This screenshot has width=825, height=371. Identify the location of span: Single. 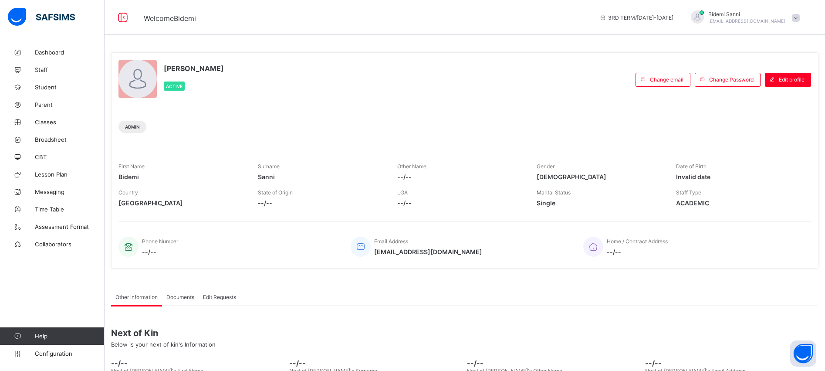
(600, 203).